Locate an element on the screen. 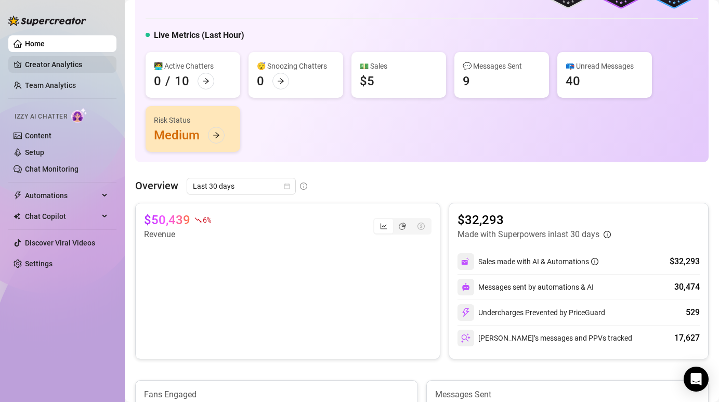 This screenshot has width=719, height=402. img: logo-BBDzfeDw.svg is located at coordinates (47, 21).